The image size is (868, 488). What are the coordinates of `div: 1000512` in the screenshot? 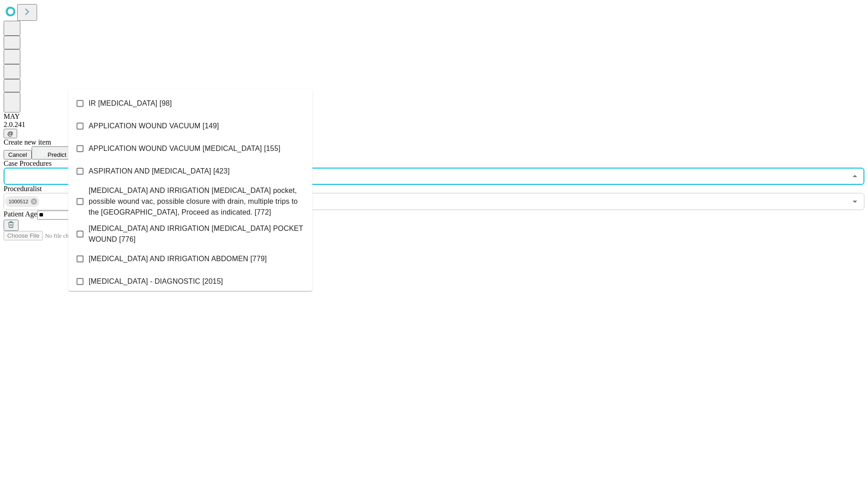 It's located at (22, 201).